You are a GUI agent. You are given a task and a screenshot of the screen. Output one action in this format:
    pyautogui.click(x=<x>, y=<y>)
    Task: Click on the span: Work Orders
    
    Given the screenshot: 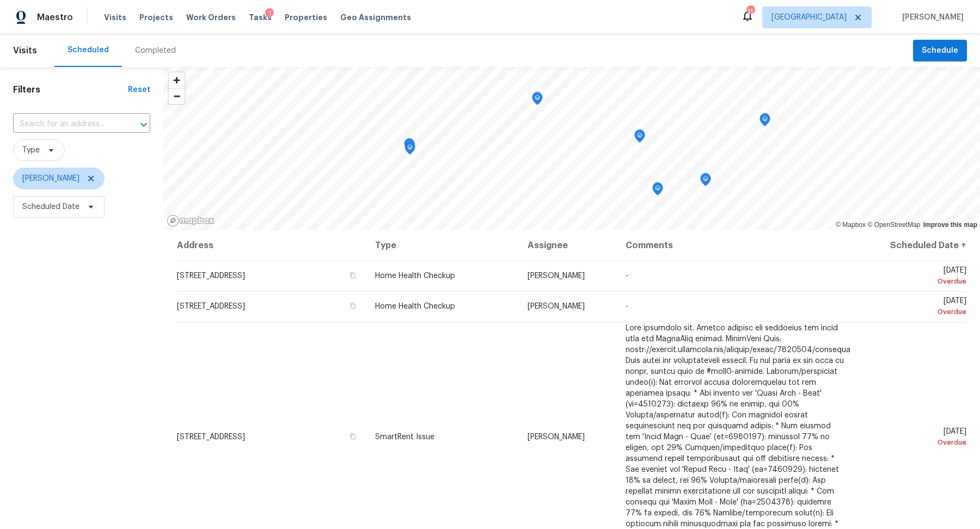 What is the action you would take?
    pyautogui.click(x=211, y=17)
    